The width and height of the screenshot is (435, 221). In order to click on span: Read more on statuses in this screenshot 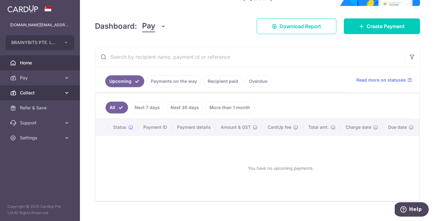, I will do `click(381, 80)`.